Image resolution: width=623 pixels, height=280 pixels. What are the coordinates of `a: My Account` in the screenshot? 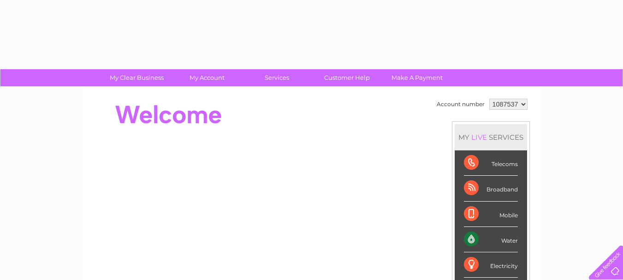 It's located at (206, 77).